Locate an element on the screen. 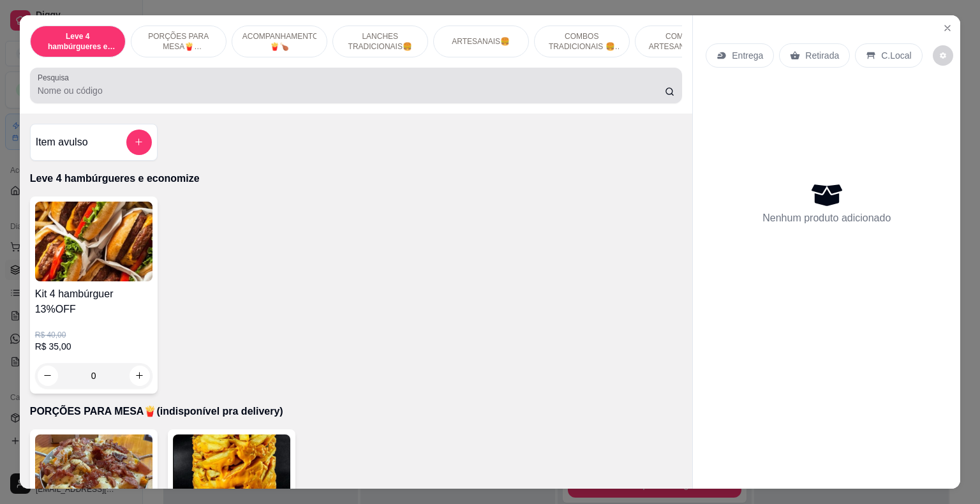 Image resolution: width=980 pixels, height=504 pixels. button: add-separate-item is located at coordinates (139, 143).